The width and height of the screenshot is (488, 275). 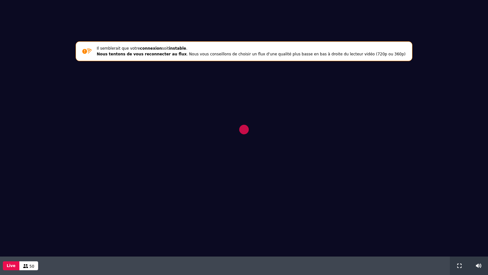 I want to click on span: 50, so click(x=32, y=266).